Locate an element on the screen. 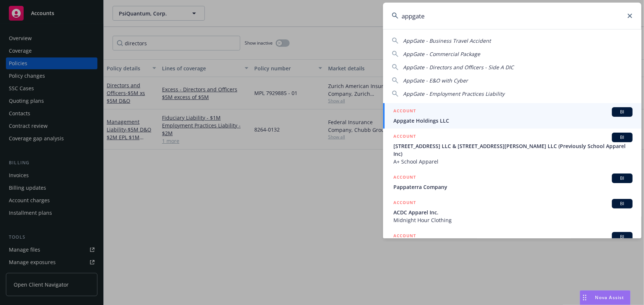 Image resolution: width=644 pixels, height=305 pixels. input: Search... is located at coordinates (512, 16).